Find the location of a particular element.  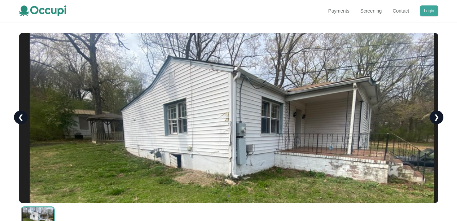

a: Login is located at coordinates (429, 11).